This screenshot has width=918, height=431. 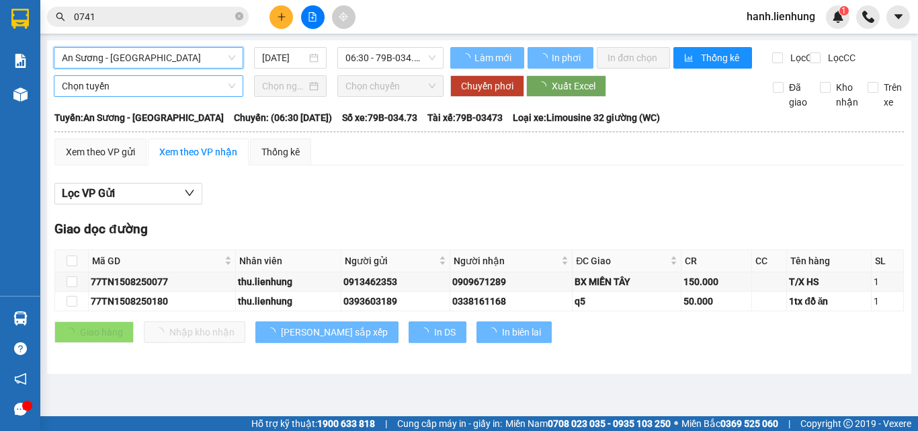 I want to click on span: search, so click(x=60, y=17).